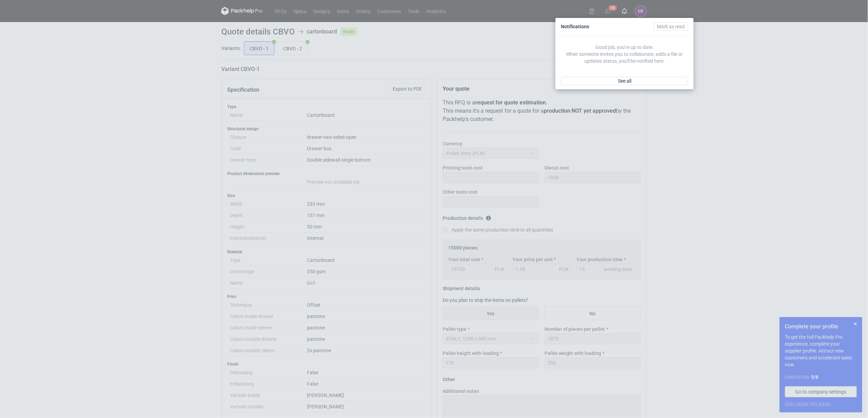  What do you see at coordinates (625, 27) in the screenshot?
I see `div: Notifications` at bounding box center [625, 27].